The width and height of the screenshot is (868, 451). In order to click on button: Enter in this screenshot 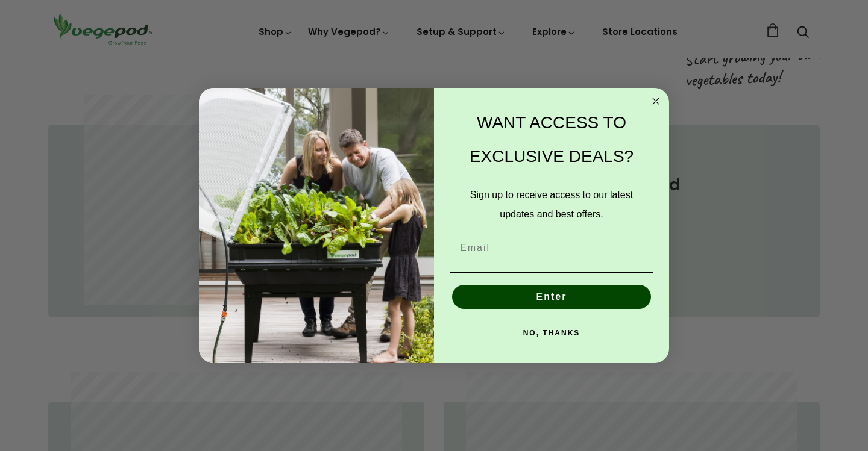, I will do `click(552, 297)`.